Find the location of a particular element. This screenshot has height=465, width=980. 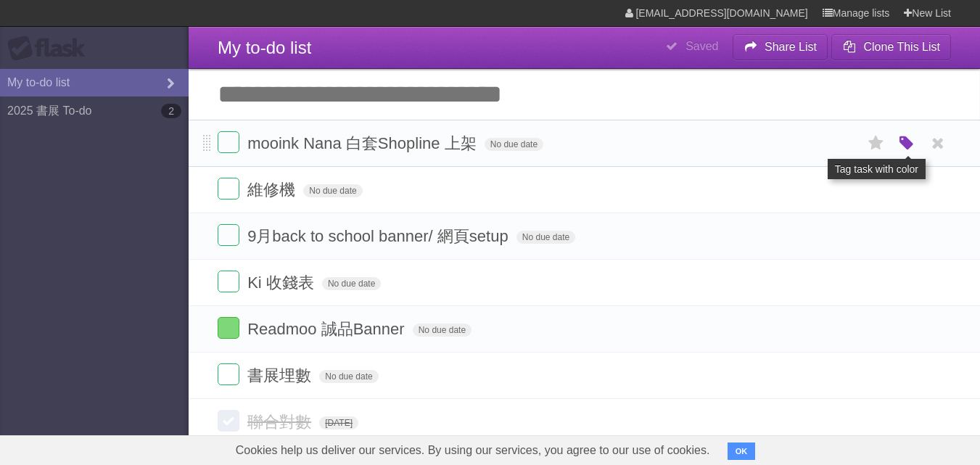

div: Flask is located at coordinates (51, 49).